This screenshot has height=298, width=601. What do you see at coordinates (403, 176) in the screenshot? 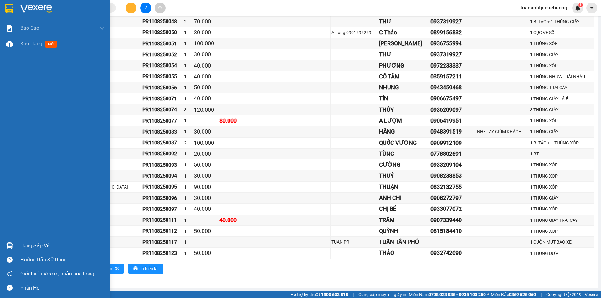
I see `div: THUỶ` at bounding box center [403, 176].